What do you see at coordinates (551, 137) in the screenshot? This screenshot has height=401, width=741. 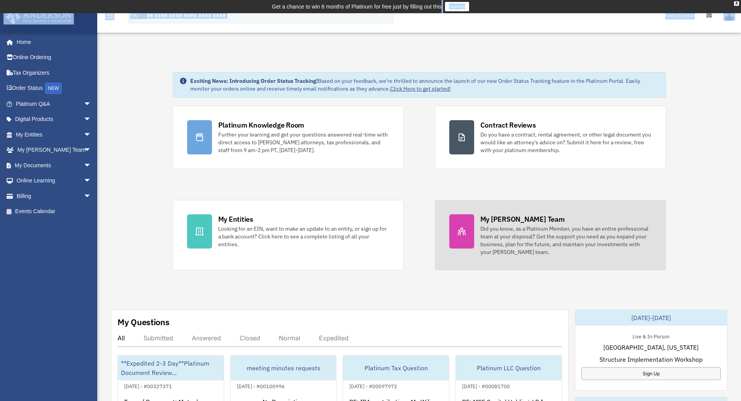 I see `a: Contract Reviews Do you have a contract, rental agreement, or other legal document you would like...` at bounding box center [551, 137].